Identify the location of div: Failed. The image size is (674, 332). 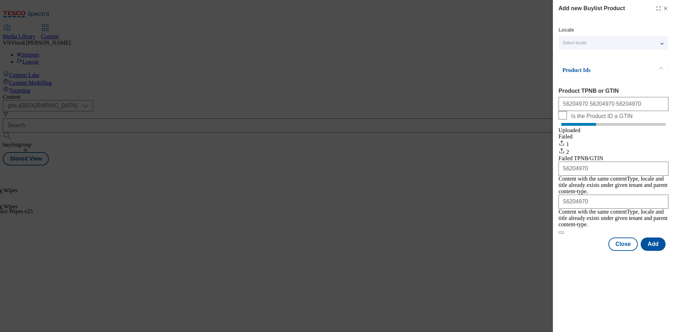
(614, 137).